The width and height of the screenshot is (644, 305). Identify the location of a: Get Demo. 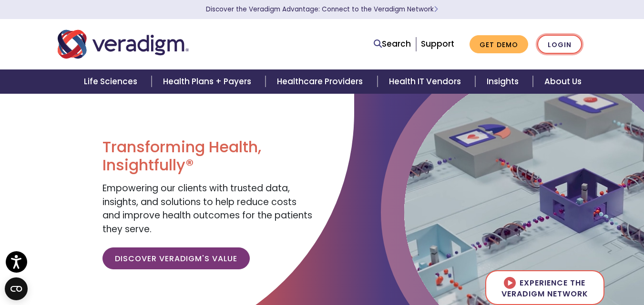
(499, 44).